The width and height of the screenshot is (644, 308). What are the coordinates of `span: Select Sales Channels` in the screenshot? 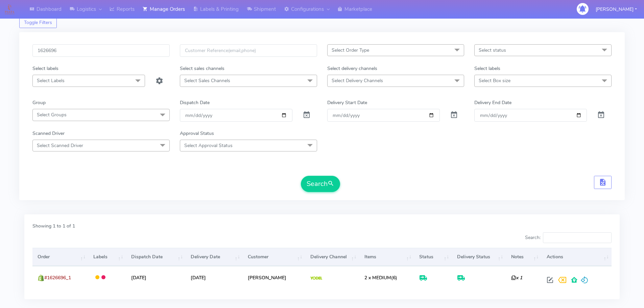 It's located at (207, 81).